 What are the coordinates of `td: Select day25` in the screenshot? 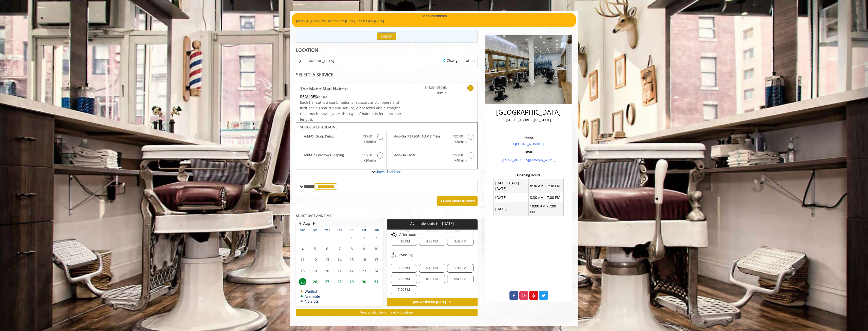 It's located at (302, 281).